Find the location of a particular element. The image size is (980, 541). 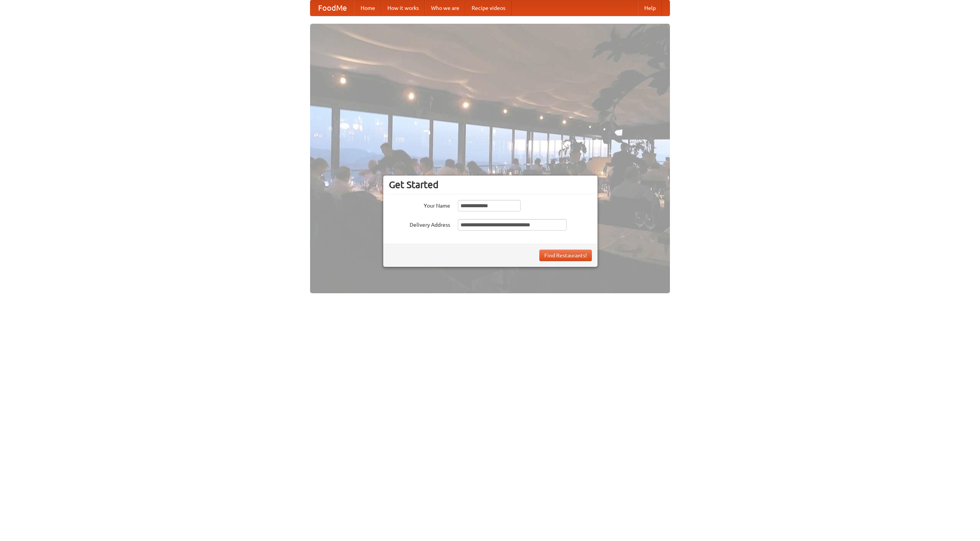

a: Who we are is located at coordinates (445, 8).